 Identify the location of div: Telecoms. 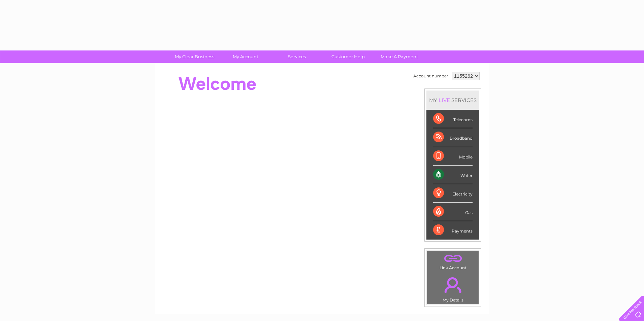
(453, 119).